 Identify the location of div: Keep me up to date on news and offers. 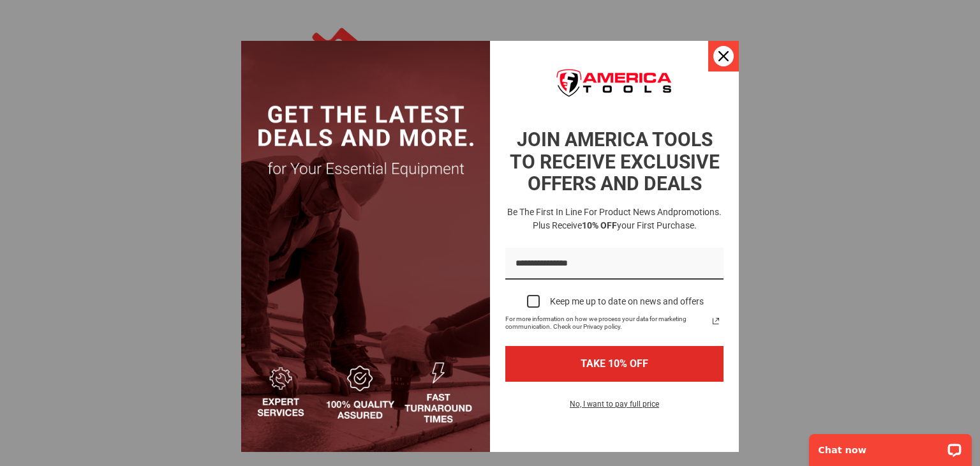
(626, 301).